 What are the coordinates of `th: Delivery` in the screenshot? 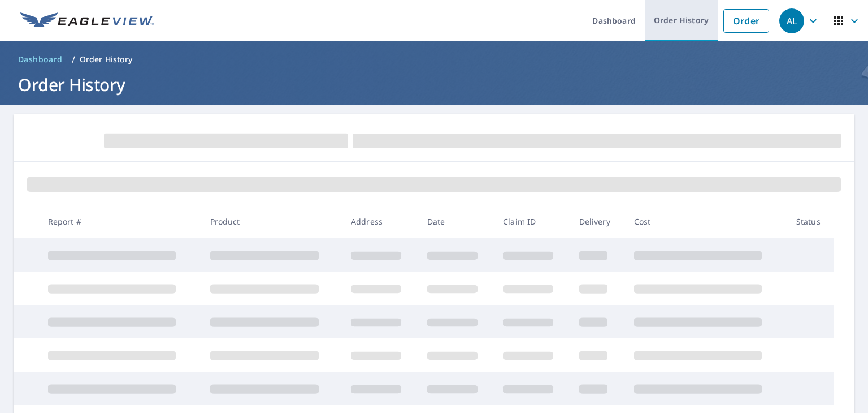 It's located at (597, 221).